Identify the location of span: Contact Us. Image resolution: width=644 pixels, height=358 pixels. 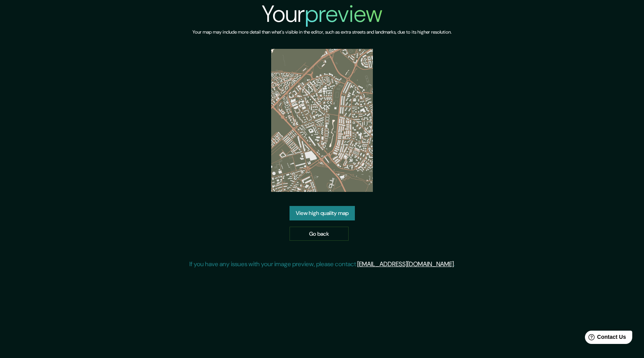
(37, 10).